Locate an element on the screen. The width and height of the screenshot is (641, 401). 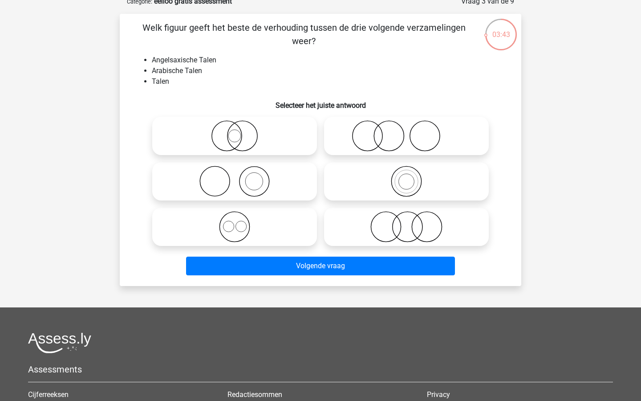
p: Welk figuur geeft het beste de verhouding tussen de drie volgende verzamelingen weer? is located at coordinates (304, 34).